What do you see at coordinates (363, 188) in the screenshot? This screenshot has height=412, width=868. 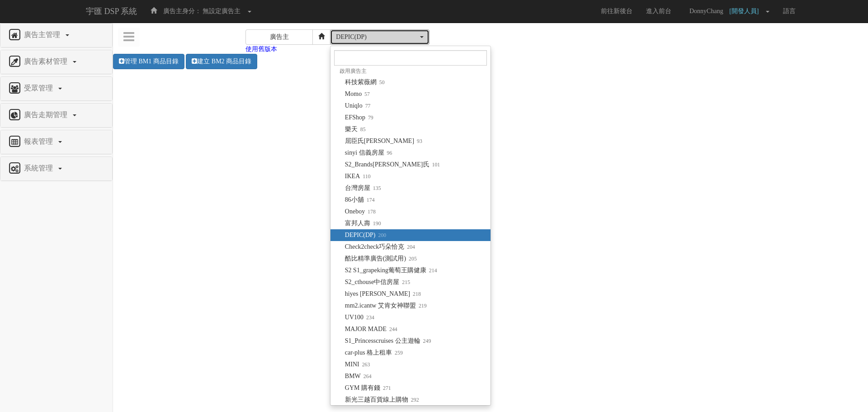 I see `span: 台灣房屋` at bounding box center [363, 188].